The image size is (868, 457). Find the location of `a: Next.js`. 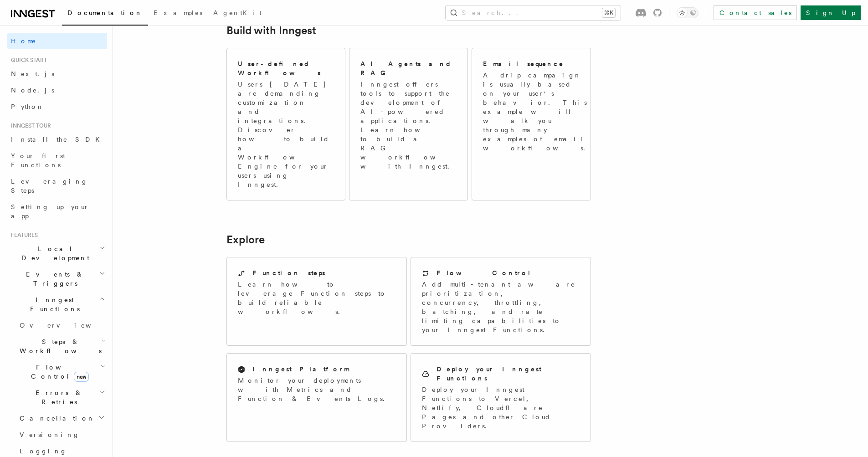

a: Next.js is located at coordinates (57, 74).